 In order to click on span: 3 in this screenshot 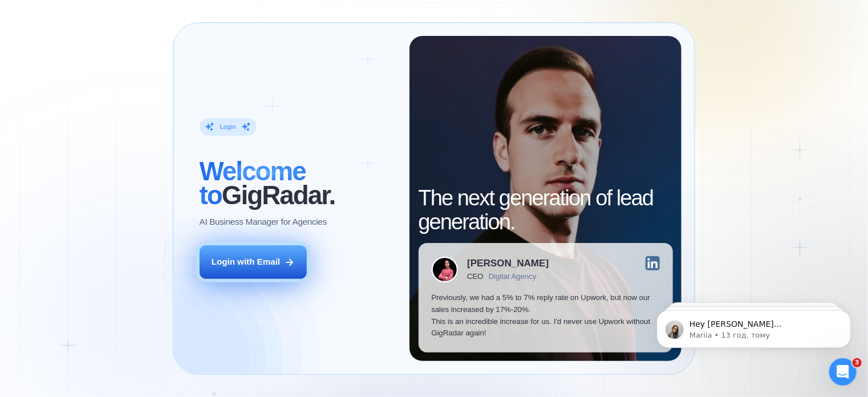, I will do `click(857, 363)`.